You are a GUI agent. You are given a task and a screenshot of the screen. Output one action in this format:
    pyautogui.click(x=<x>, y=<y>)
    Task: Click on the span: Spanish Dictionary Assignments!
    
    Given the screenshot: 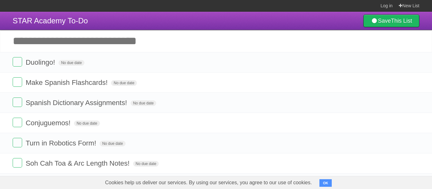 What is the action you would take?
    pyautogui.click(x=77, y=103)
    